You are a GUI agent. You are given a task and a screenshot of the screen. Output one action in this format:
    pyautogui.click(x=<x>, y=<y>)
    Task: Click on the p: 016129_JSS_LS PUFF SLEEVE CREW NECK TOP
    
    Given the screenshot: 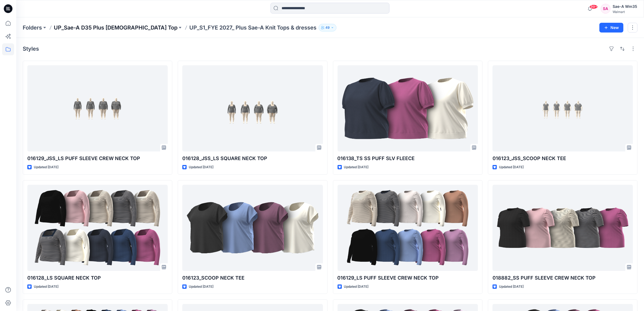 What is the action you would take?
    pyautogui.click(x=98, y=158)
    